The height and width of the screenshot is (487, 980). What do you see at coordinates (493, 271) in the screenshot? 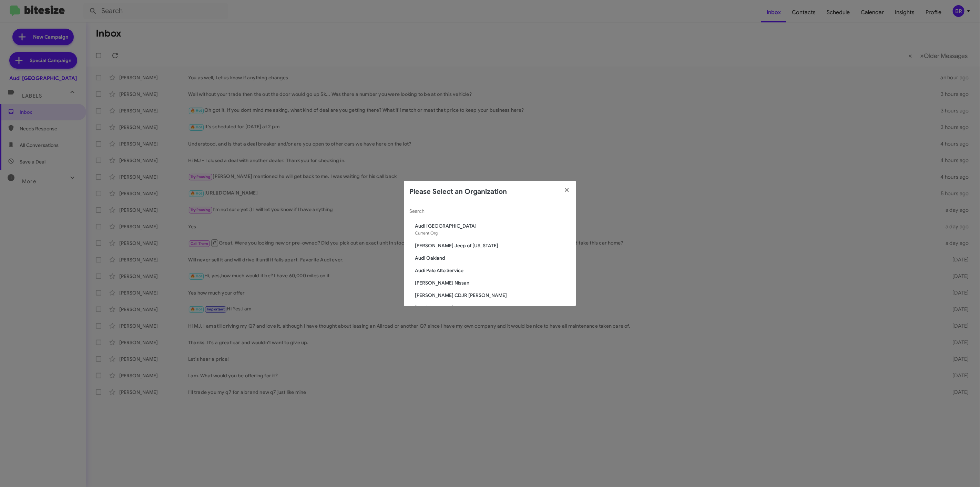
I see `span: Audi Palo Alto Service` at bounding box center [493, 271].